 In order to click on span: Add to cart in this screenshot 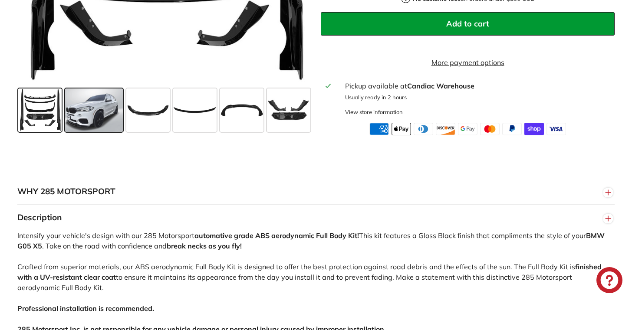, I will do `click(467, 23)`.